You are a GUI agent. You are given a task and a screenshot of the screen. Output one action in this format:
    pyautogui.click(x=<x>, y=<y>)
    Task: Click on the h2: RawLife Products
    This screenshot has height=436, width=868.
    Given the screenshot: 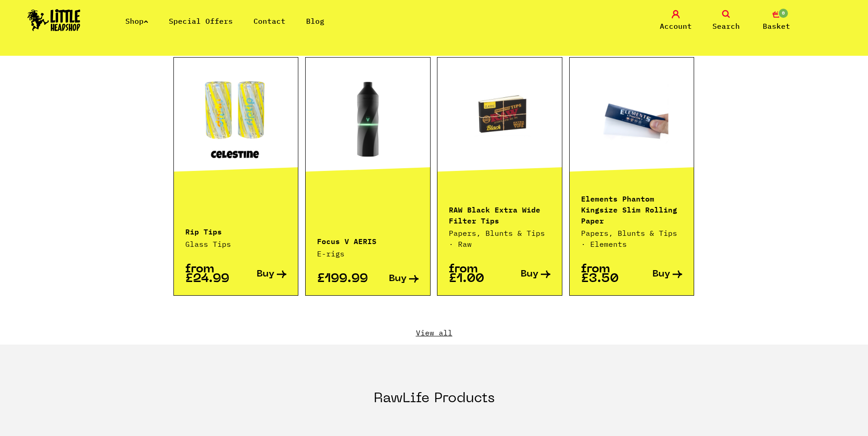 What is the action you would take?
    pyautogui.click(x=434, y=409)
    